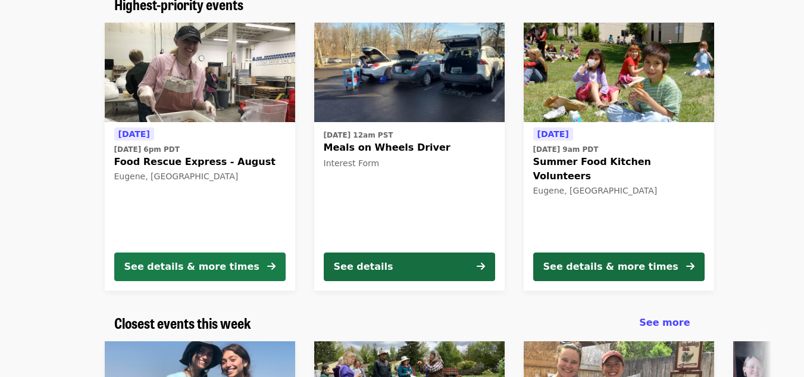 The width and height of the screenshot is (804, 377). I want to click on span: Interest Form, so click(352, 163).